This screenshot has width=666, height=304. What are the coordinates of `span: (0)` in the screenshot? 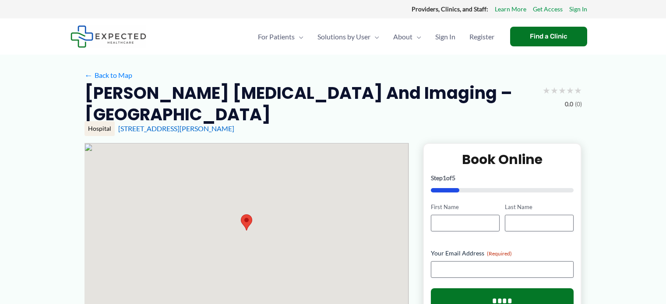 It's located at (578, 104).